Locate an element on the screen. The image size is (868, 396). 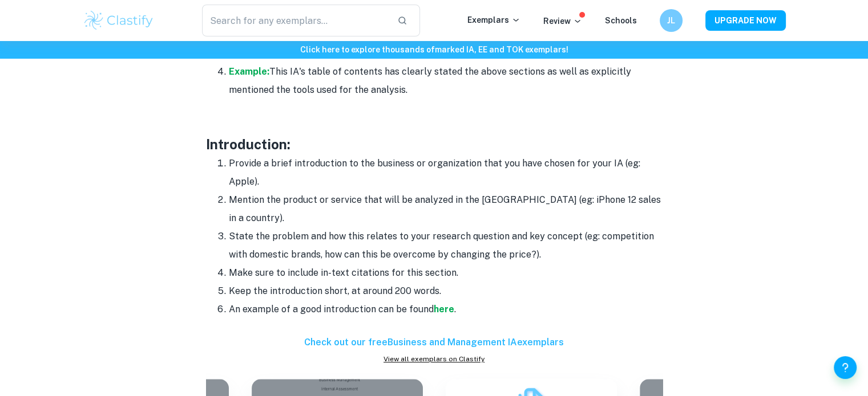
li: This IA's table of contents has clearly stated the above sections as well as explicitly mentioned... is located at coordinates (445, 81).